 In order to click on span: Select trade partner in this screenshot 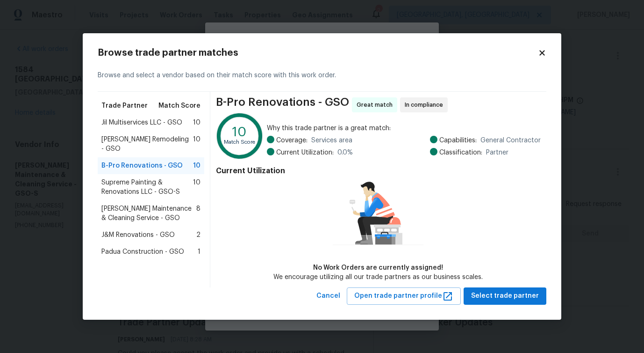, I will do `click(505, 296)`.